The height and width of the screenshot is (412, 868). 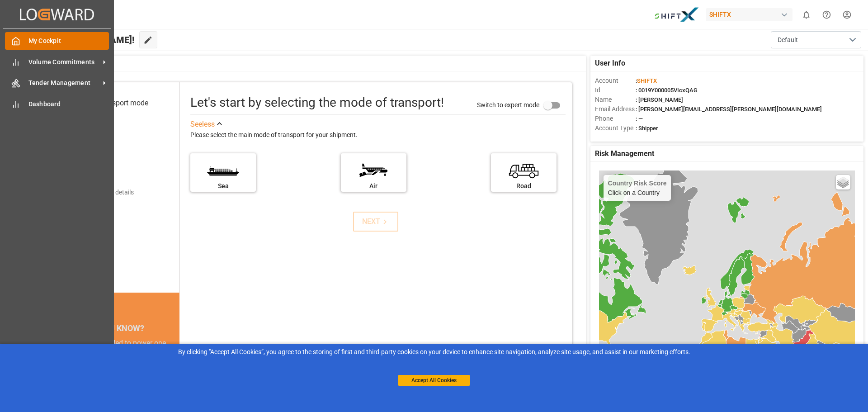 I want to click on div: Road, so click(x=524, y=186).